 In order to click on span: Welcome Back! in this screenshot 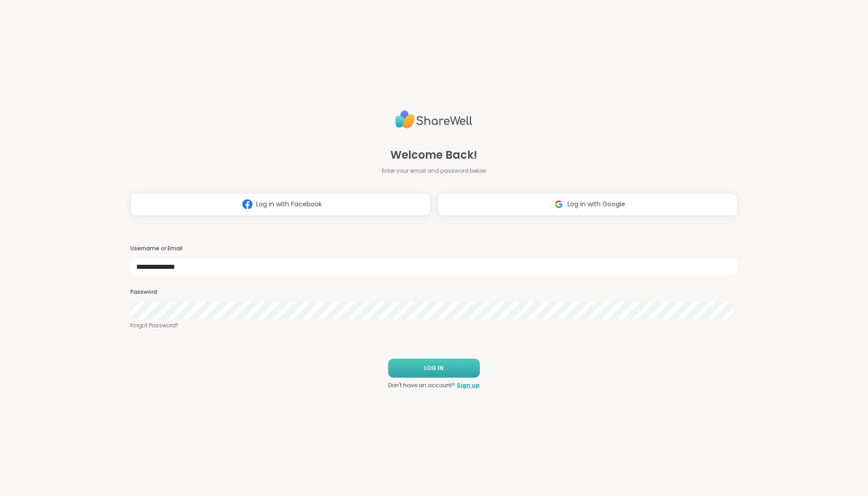, I will do `click(434, 155)`.